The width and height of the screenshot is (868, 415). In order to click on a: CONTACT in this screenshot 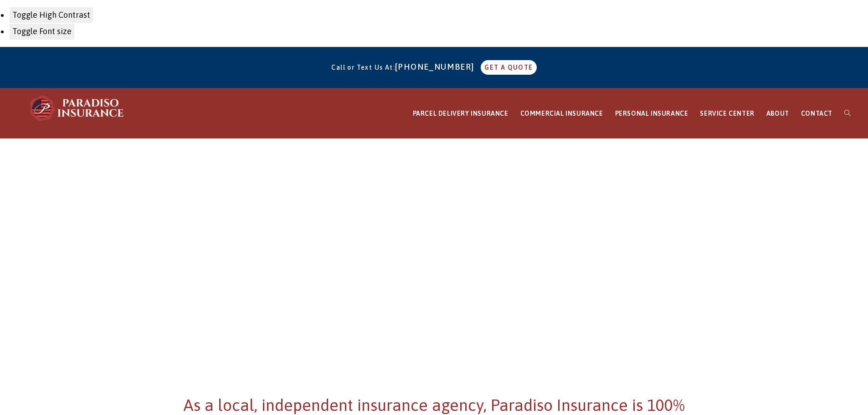, I will do `click(816, 113)`.